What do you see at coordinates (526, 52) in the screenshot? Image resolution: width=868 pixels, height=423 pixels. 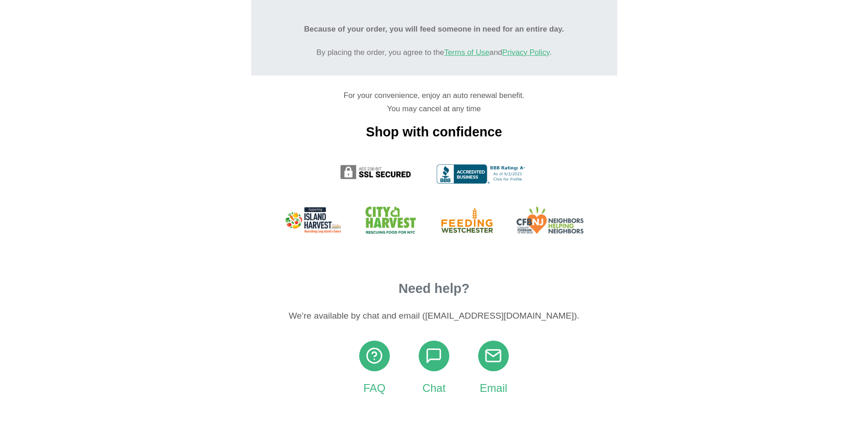 I see `a: Privacy Policy` at bounding box center [526, 52].